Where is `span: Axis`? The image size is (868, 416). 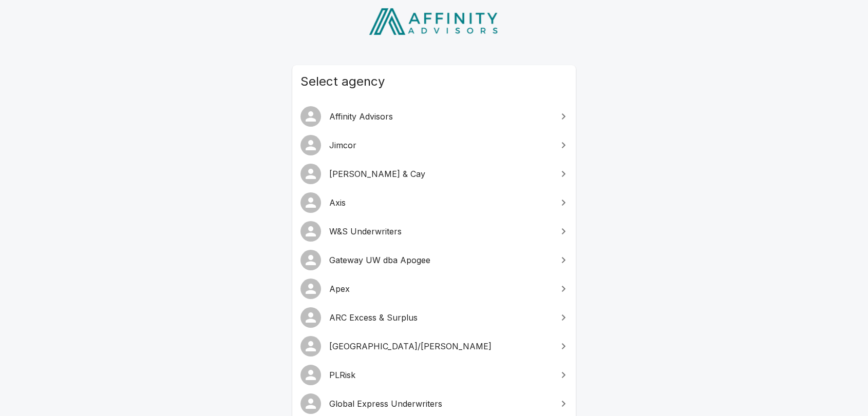
span: Axis is located at coordinates (440, 202).